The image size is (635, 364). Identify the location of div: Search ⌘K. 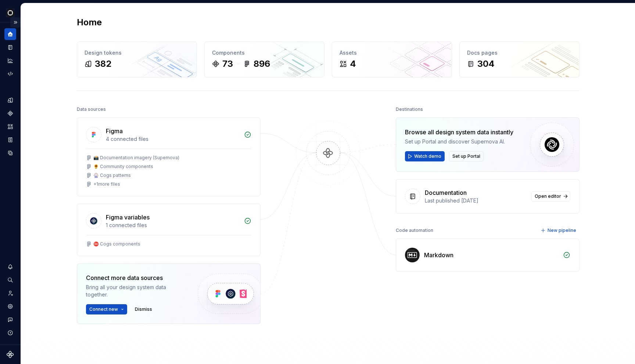
(11, 280).